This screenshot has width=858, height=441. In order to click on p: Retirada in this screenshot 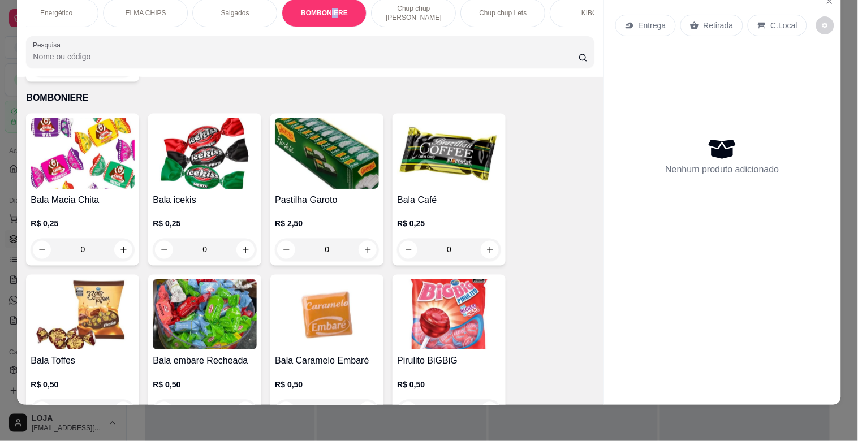, I will do `click(718, 25)`.